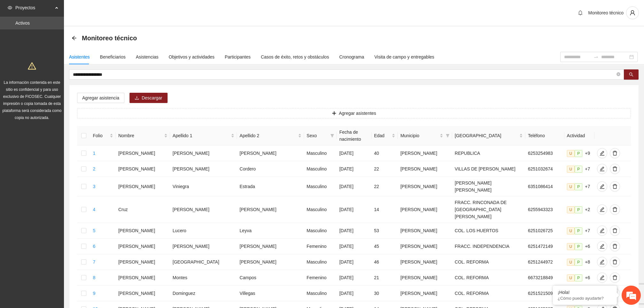 The height and width of the screenshot is (308, 644). I want to click on th: Fecha de nacimiento, so click(354, 135).